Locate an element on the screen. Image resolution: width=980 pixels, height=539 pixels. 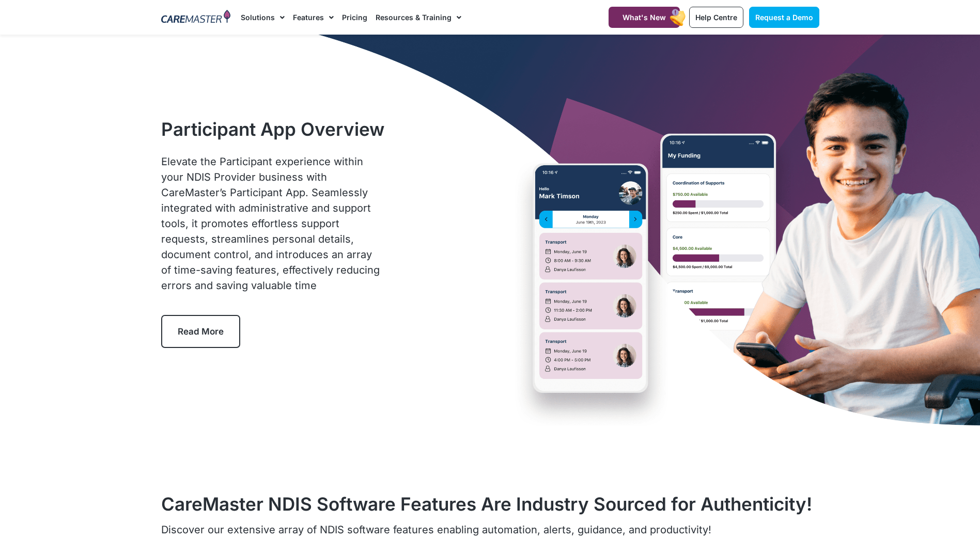
a: Help Centre is located at coordinates (716, 17).